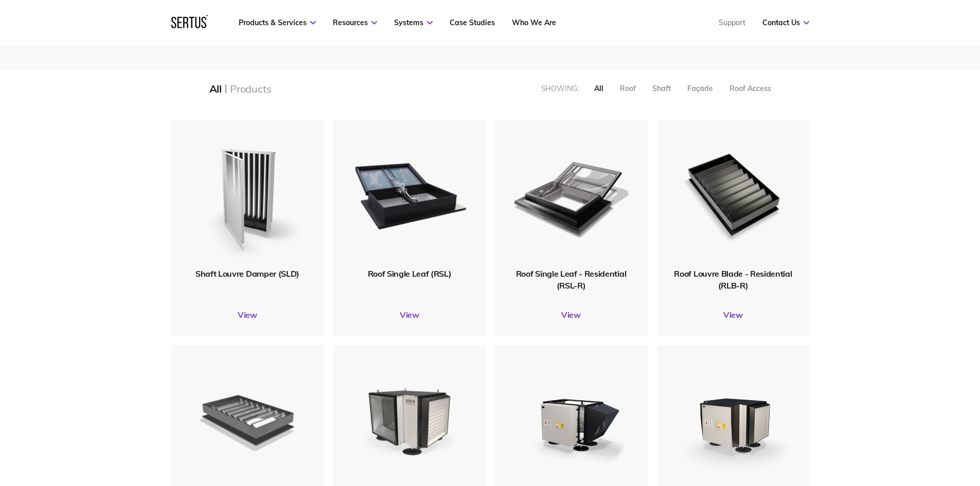  I want to click on span: Roof Louvre Blade - Residential (RLB-R), so click(732, 279).